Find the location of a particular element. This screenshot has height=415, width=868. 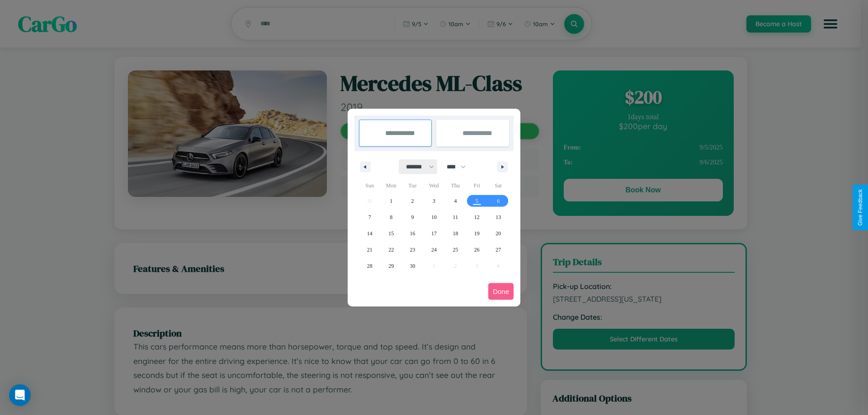

button: 8 is located at coordinates (390, 217).